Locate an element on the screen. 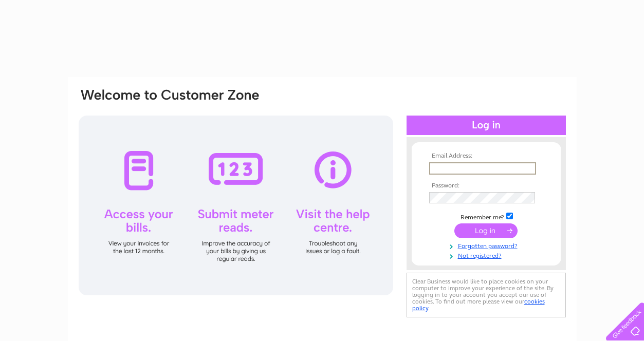  a: Not registered? is located at coordinates (487, 255).